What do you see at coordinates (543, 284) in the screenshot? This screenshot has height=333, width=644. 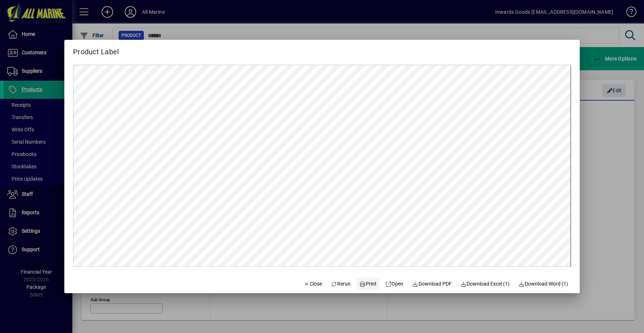 I see `button: Download Word (1)` at bounding box center [543, 284].